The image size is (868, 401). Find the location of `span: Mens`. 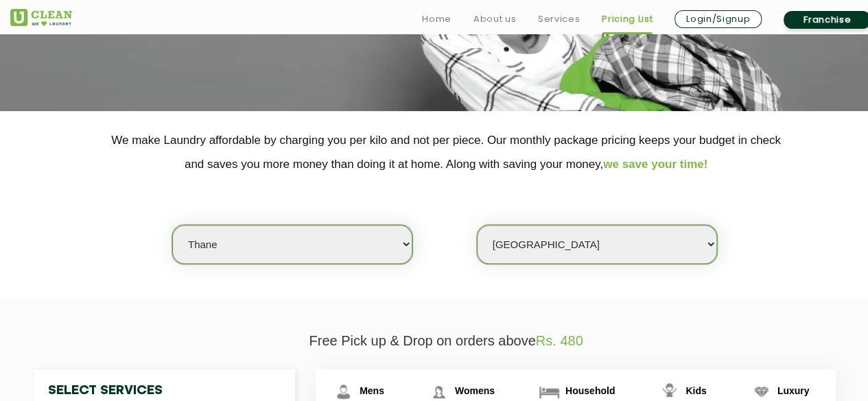

span: Mens is located at coordinates (371, 391).